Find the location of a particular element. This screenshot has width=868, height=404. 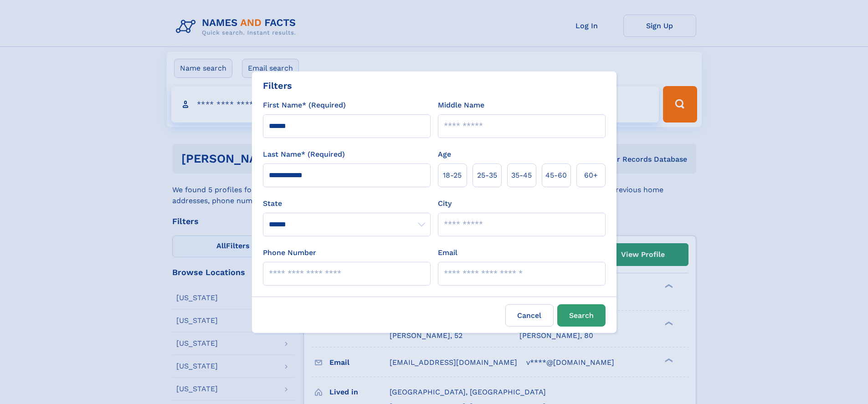

span: 25‑35 is located at coordinates (487, 176).